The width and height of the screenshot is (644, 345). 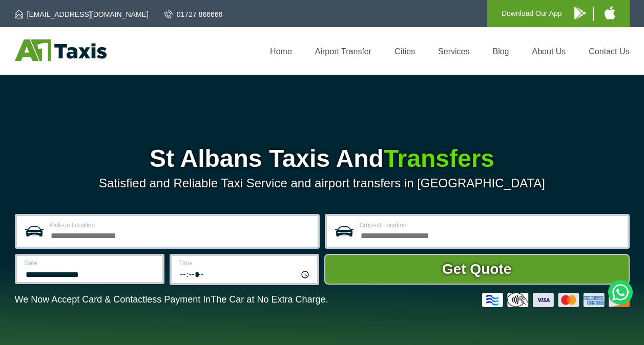 I want to click on a: Home, so click(x=281, y=51).